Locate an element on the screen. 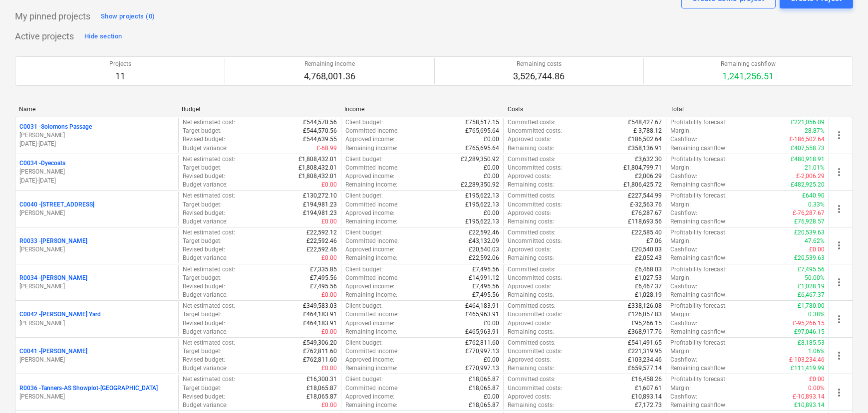  p: 47.62% is located at coordinates (815, 241).